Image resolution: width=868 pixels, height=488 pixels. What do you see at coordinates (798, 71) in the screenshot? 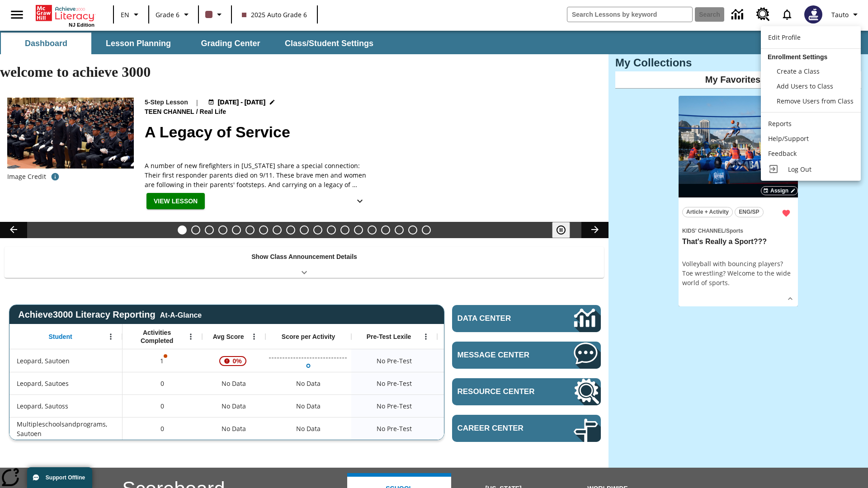
I see `span: Create a Class` at bounding box center [798, 71].